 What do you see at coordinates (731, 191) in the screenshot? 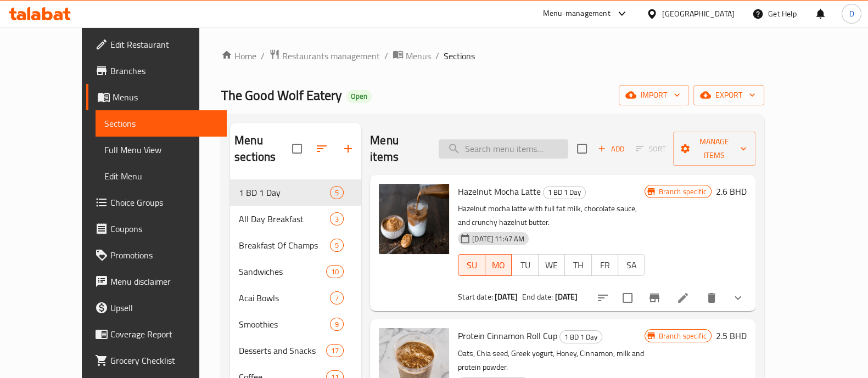
I see `h6: 2.6 BHD` at bounding box center [731, 191].